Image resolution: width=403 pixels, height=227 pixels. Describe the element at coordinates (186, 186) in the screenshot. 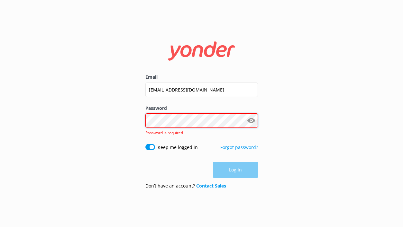

I see `p: Don’t have an account?` at that location.